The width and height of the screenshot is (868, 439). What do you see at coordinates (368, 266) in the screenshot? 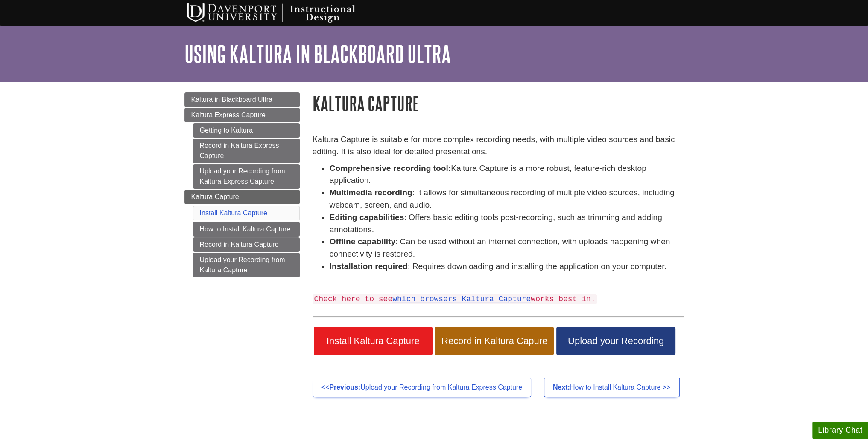
I see `strong: Installation required` at bounding box center [368, 266].